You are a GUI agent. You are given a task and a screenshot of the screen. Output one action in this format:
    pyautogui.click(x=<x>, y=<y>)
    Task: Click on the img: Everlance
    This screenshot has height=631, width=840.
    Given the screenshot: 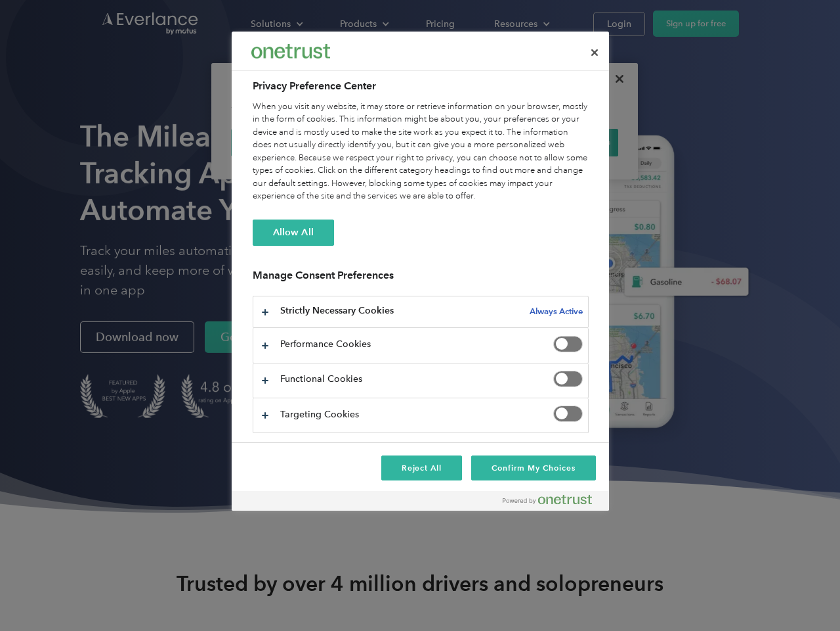 What is the action you would take?
    pyautogui.click(x=291, y=50)
    